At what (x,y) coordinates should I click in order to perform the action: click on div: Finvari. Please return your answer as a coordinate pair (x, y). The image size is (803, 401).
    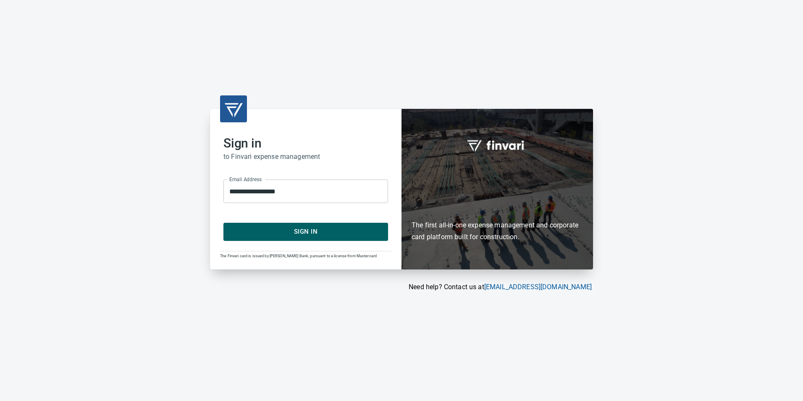
    Looking at the image, I should click on (497, 189).